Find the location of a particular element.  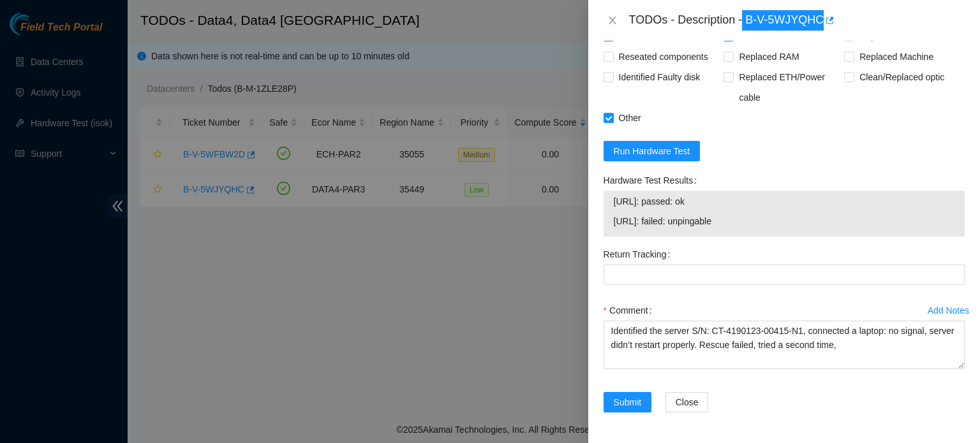

span: Clean/Replaced optic is located at coordinates (902, 77).